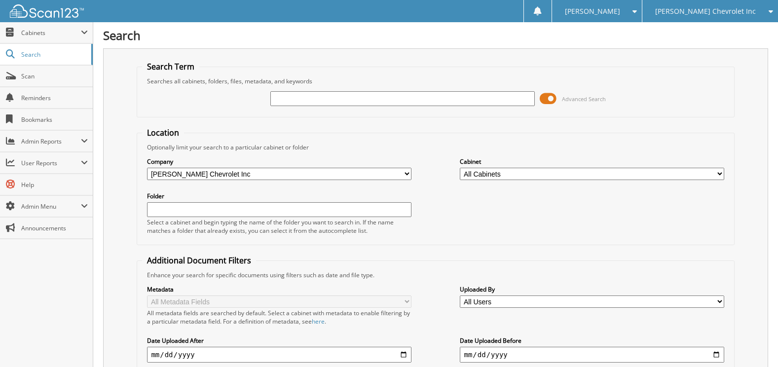 The image size is (778, 367). Describe the element at coordinates (435, 275) in the screenshot. I see `div: Enhance your search for specific documents using filters such as date and file type.` at that location.